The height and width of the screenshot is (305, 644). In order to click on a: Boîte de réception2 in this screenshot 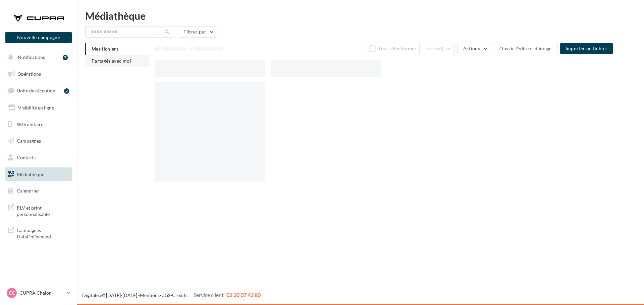, I will do `click(39, 90)`.